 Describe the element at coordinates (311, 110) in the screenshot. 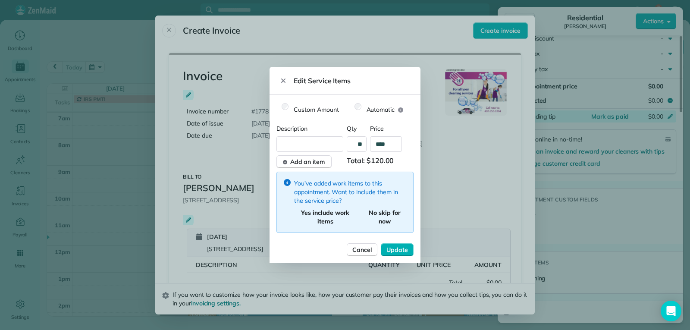

I see `label: Custom Amount` at that location.